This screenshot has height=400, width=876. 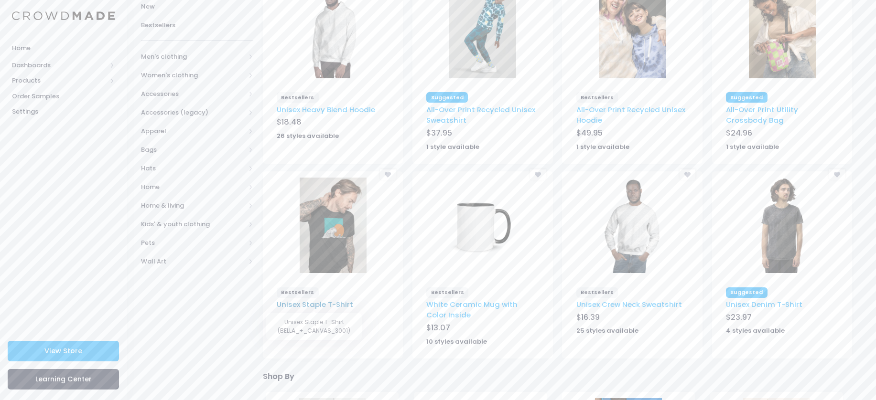 What do you see at coordinates (456, 342) in the screenshot?
I see `strong: 10 styles available` at bounding box center [456, 342].